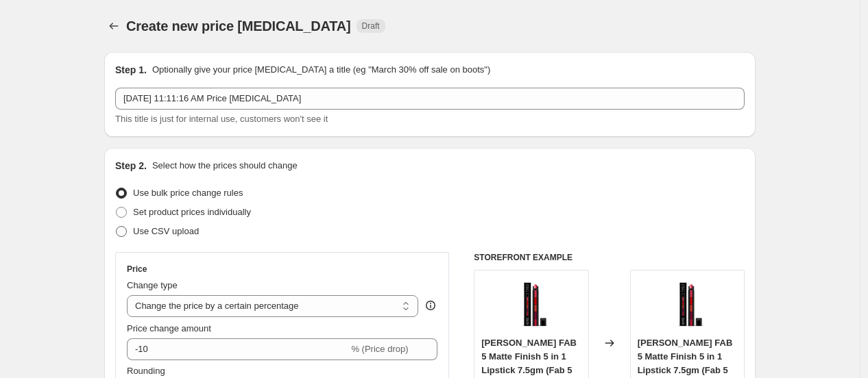  Describe the element at coordinates (169, 328) in the screenshot. I see `span: Price change amount` at that location.